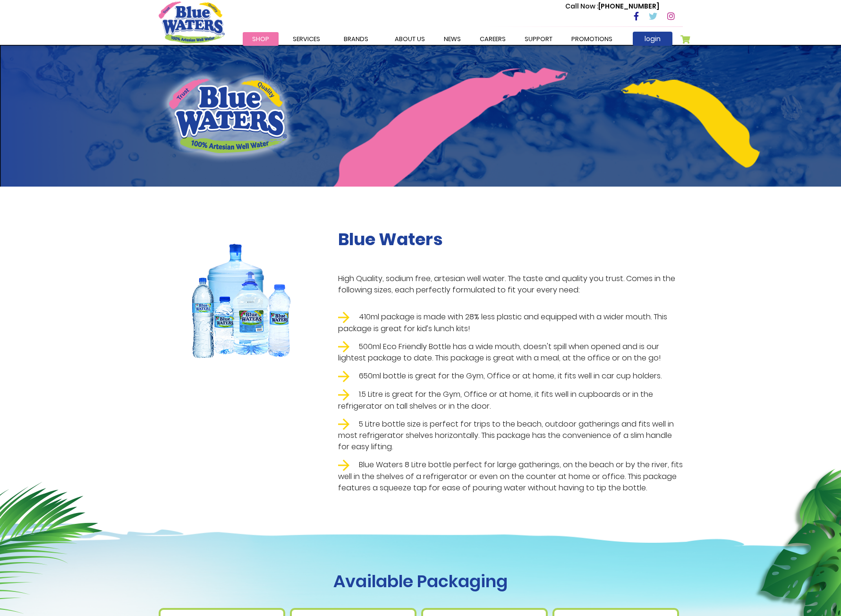 The image size is (841, 616). What do you see at coordinates (511, 400) in the screenshot?
I see `li: 1.5 Litre is great for the Gym, Office or at home, it fits well in cupboards or in the refrigerat...` at bounding box center [511, 400].